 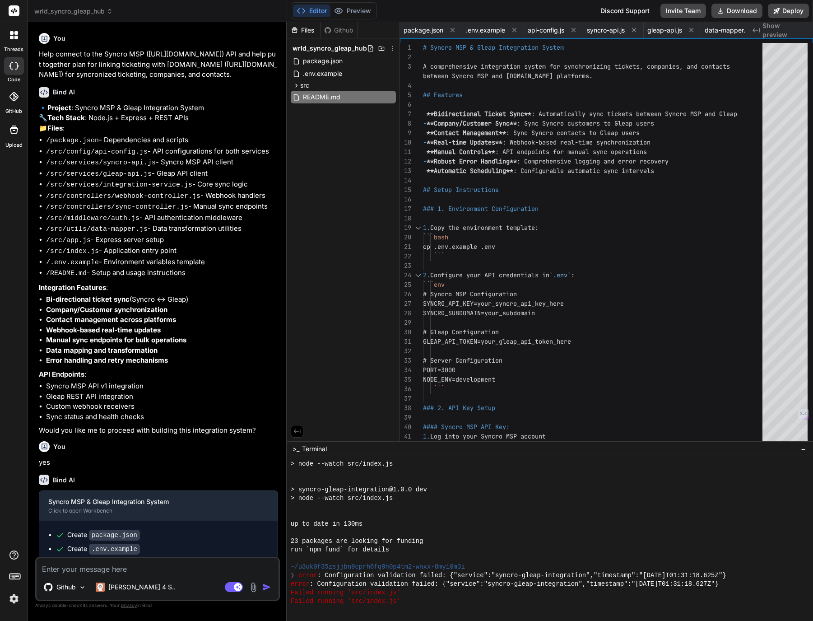 What do you see at coordinates (68, 240) in the screenshot?
I see `code: /src/app.js` at bounding box center [68, 240].